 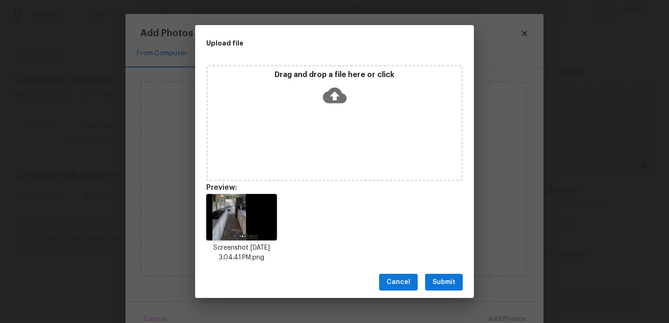 I want to click on button: Submit, so click(x=443, y=282).